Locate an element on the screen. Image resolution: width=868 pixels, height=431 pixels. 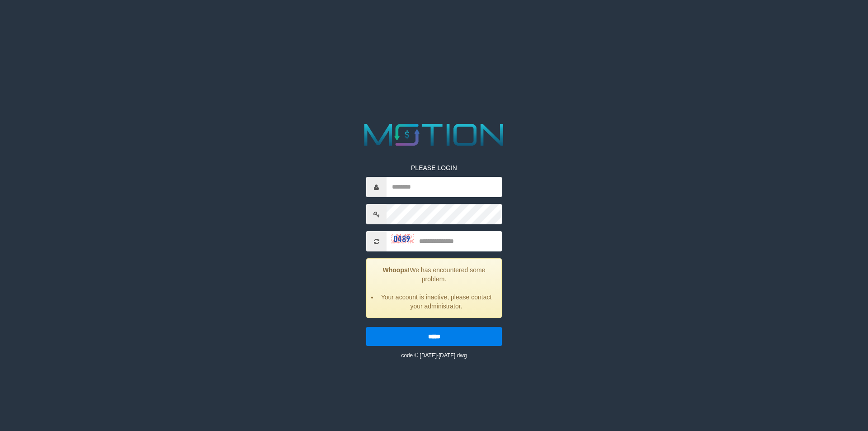
strong: Whoops! is located at coordinates (397, 270).